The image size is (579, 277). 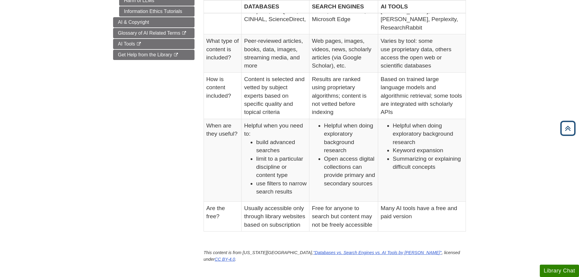 I want to click on td: What type of content is included?, so click(x=222, y=53).